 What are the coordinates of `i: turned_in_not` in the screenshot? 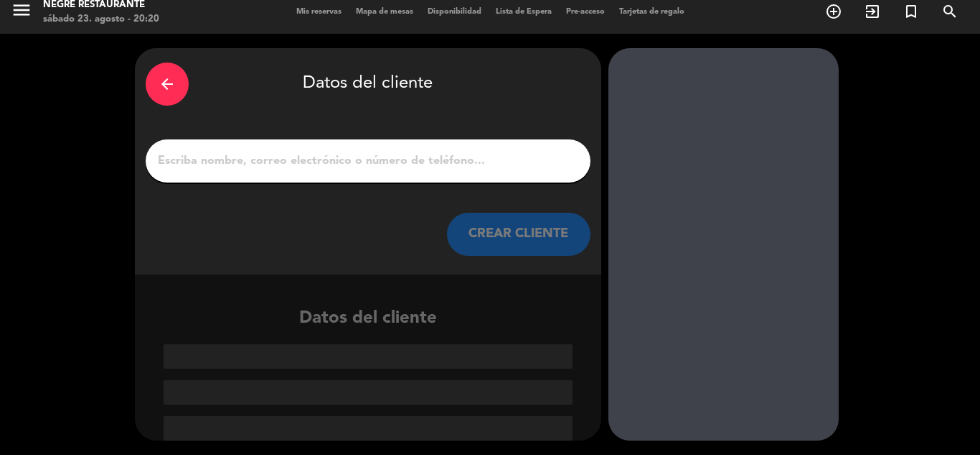 It's located at (911, 12).